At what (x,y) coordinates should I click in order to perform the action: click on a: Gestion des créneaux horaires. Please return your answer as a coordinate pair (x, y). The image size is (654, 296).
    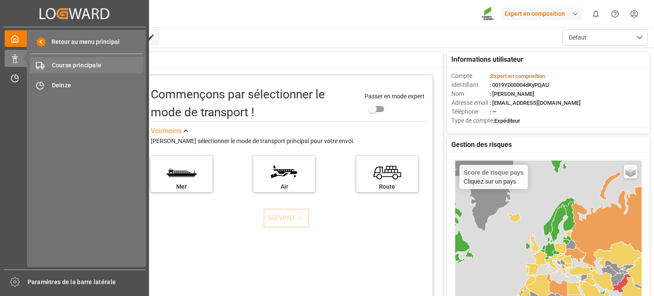
    Looking at the image, I should click on (75, 78).